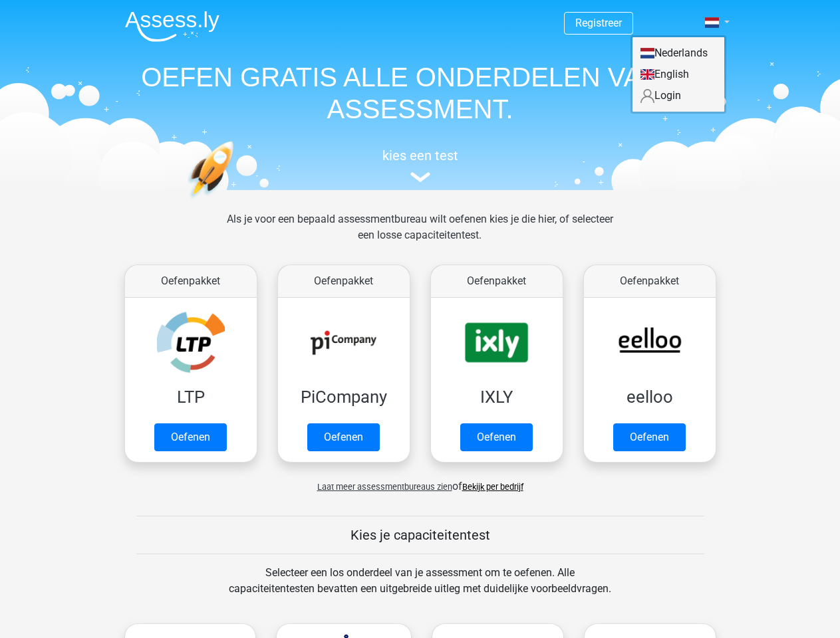  Describe the element at coordinates (420, 165) in the screenshot. I see `a: kies een test` at that location.